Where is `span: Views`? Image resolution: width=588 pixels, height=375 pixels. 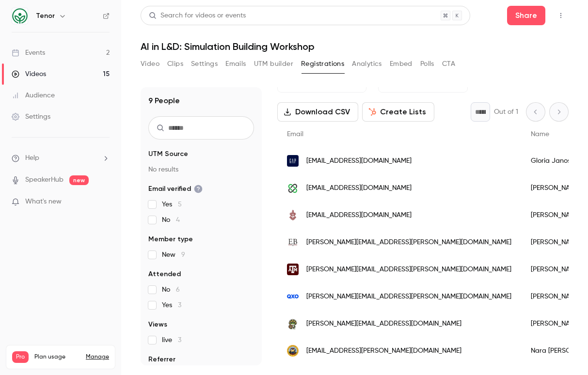
span: Views is located at coordinates (157, 324).